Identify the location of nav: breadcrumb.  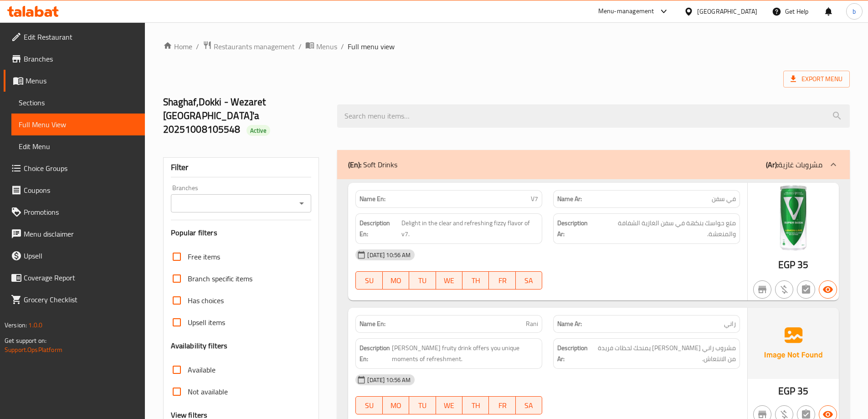
(506, 46).